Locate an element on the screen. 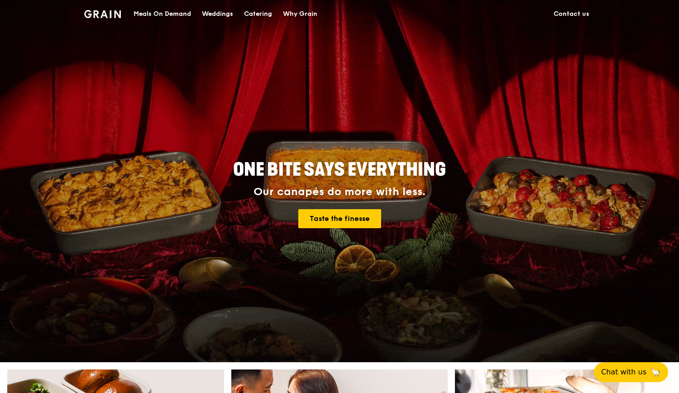 This screenshot has width=679, height=393. a: Contact us is located at coordinates (571, 14).